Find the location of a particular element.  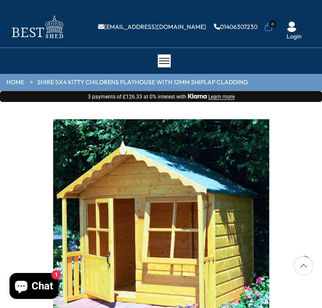

img: User Icon is located at coordinates (292, 27).